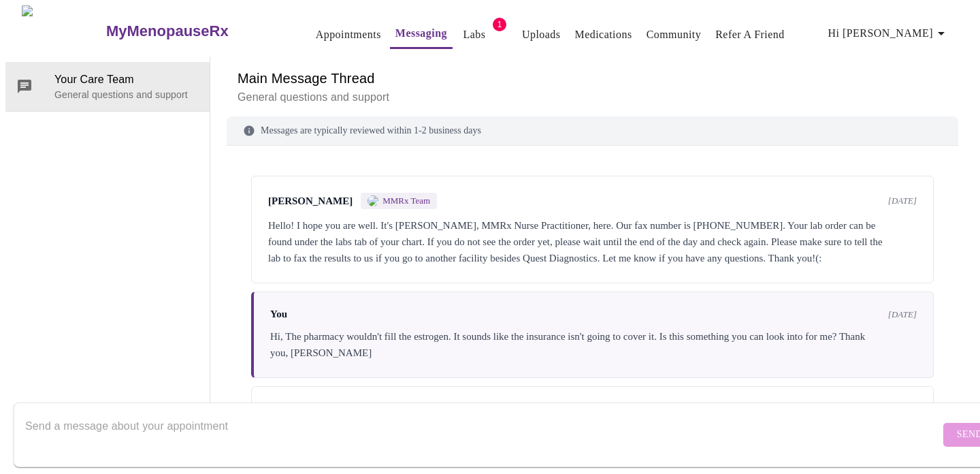 The image size is (980, 474). I want to click on span: Your Care Team, so click(127, 80).